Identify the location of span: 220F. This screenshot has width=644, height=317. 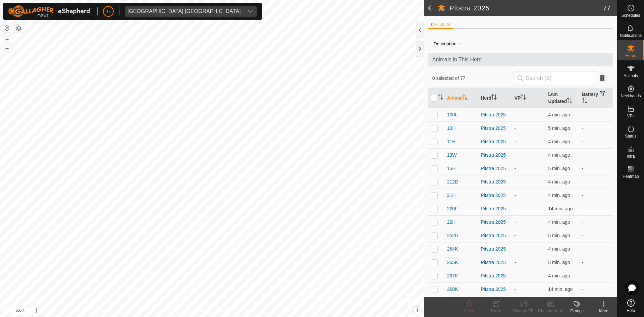
(452, 209).